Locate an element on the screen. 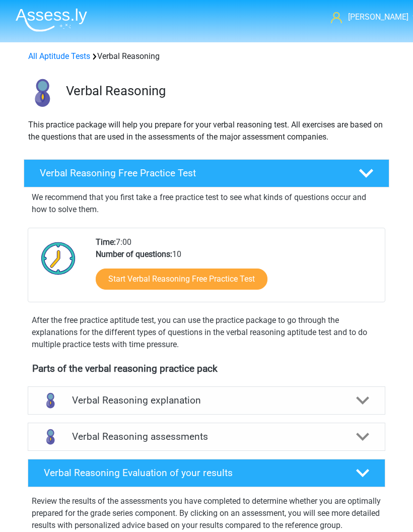 The image size is (413, 532). img: verbal reasoning explanations is located at coordinates (50, 400).